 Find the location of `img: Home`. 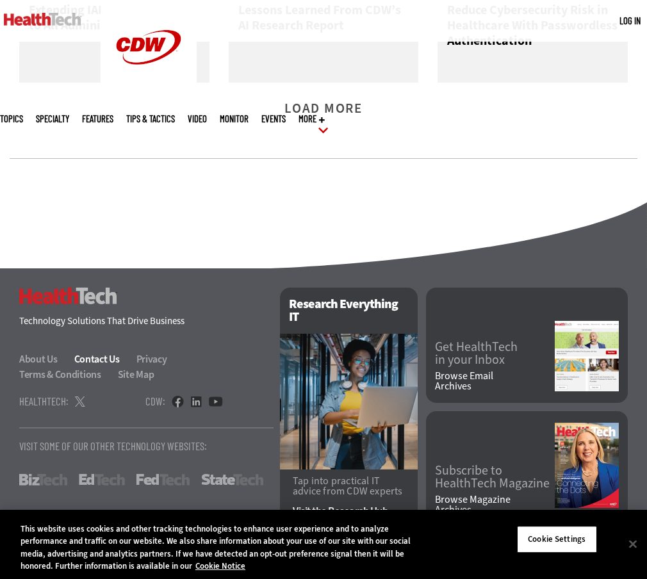

img: Home is located at coordinates (42, 19).